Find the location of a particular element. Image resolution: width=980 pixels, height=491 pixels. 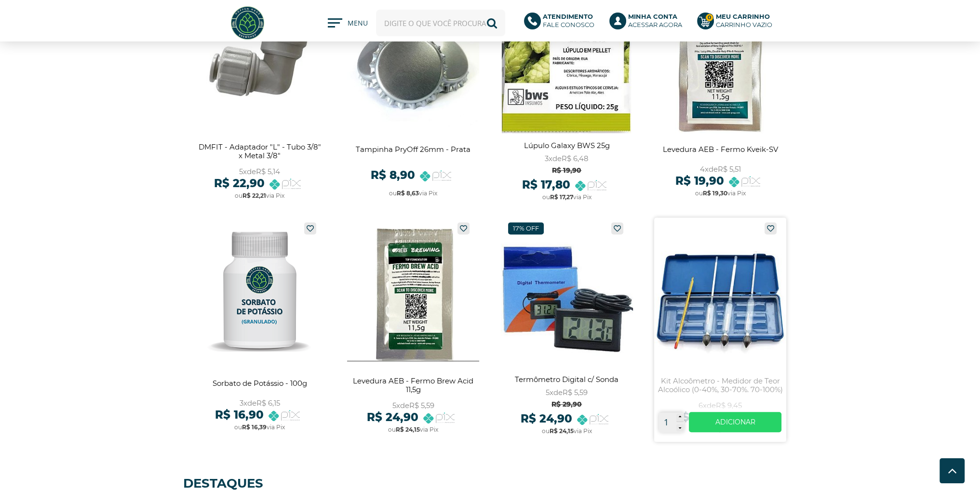

img: Hopfen Haus BrewShop is located at coordinates (247, 23).